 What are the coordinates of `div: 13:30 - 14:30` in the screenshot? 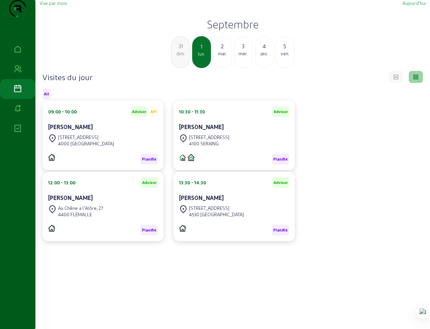 It's located at (193, 182).